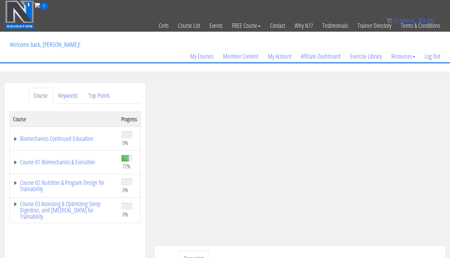 The image size is (450, 258). I want to click on bdi: 0.00, so click(426, 21).